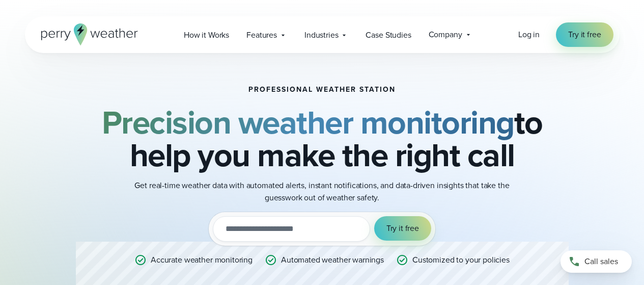 The width and height of the screenshot is (644, 285). I want to click on h2: to help you make the right call, so click(322, 138).